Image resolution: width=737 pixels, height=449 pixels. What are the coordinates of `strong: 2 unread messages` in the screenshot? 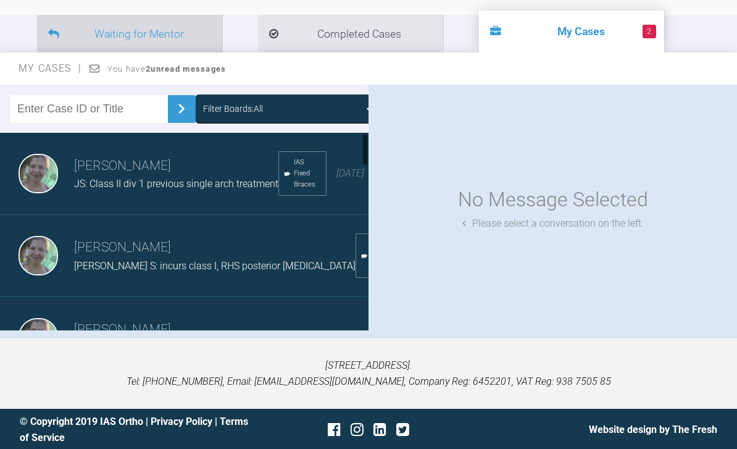 It's located at (186, 69).